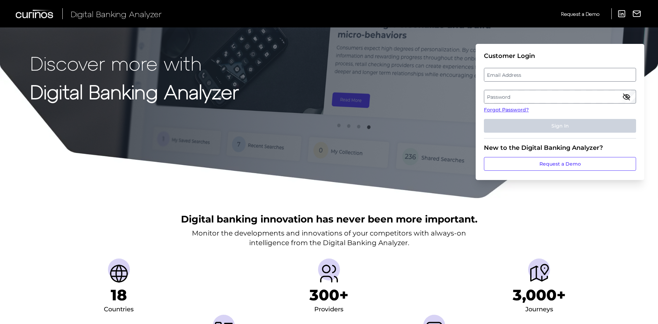 Image resolution: width=658 pixels, height=324 pixels. Describe the element at coordinates (539, 274) in the screenshot. I see `img: Journeys` at that location.